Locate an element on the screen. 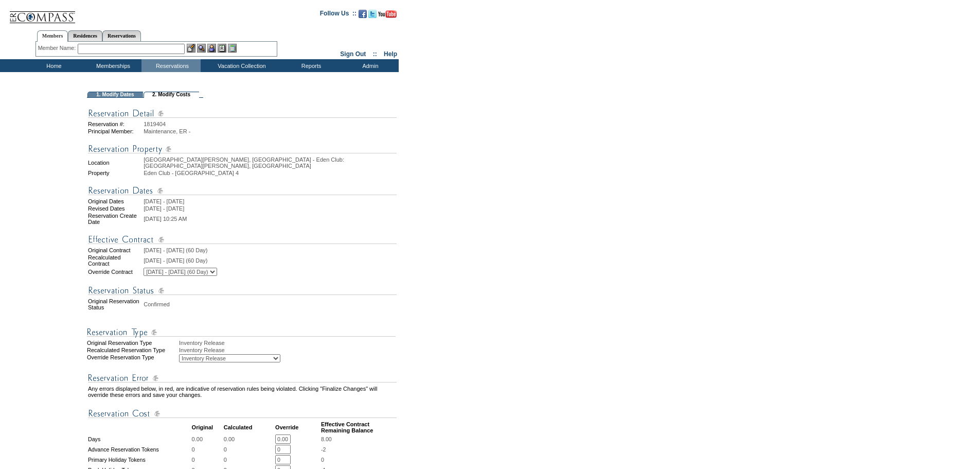 The image size is (980, 469). img: Effective Contract is located at coordinates (242, 239).